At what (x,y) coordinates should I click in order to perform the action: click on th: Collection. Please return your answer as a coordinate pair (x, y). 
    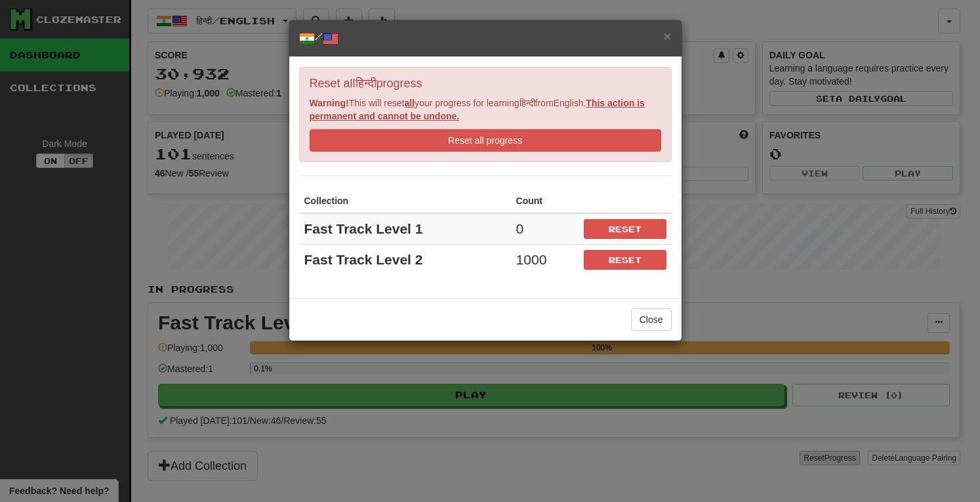
    Looking at the image, I should click on (405, 201).